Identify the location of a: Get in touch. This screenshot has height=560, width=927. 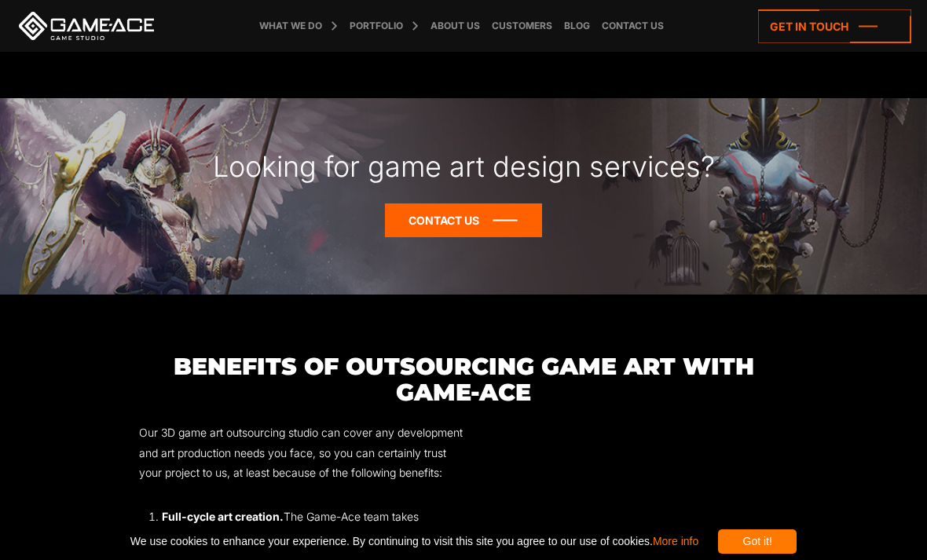
(834, 26).